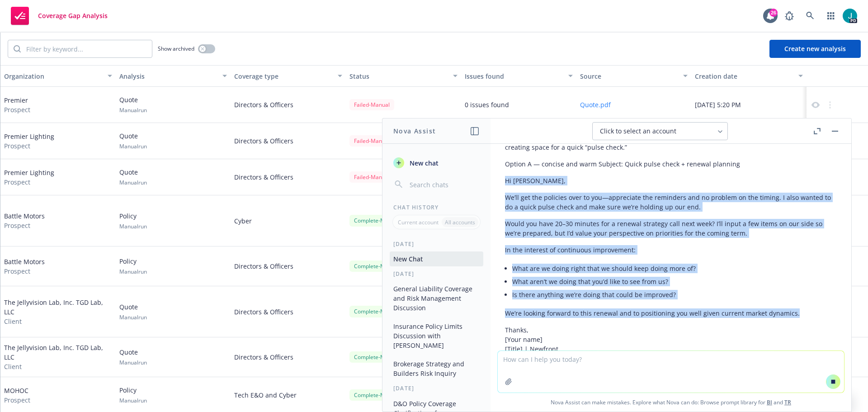  What do you see at coordinates (671, 250) in the screenshot?
I see `p: In the interest of continuous improvement:` at bounding box center [671, 250].